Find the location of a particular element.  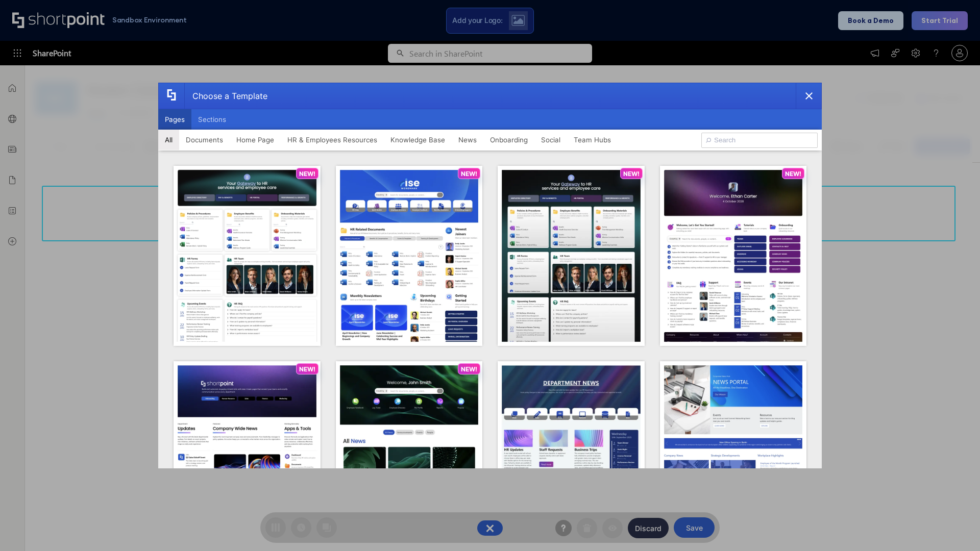

button: Pages is located at coordinates (175, 120).